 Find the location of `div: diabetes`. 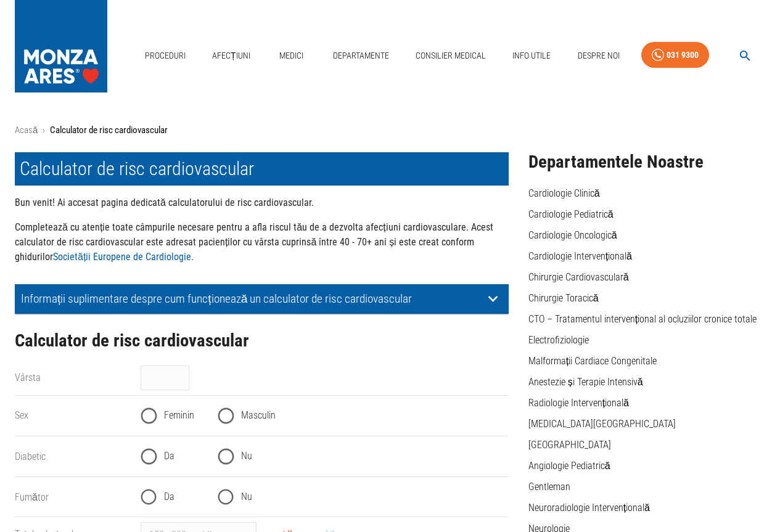

div: diabetes is located at coordinates (324, 457).